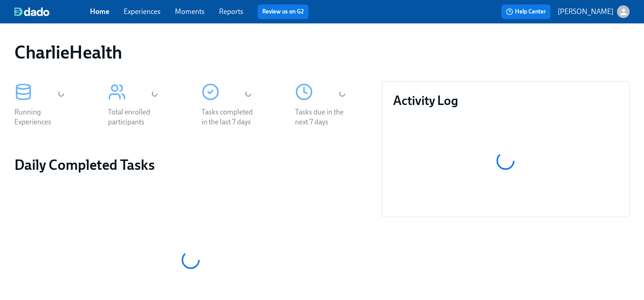 The width and height of the screenshot is (644, 300). What do you see at coordinates (526, 12) in the screenshot?
I see `button: Help Center` at bounding box center [526, 12].